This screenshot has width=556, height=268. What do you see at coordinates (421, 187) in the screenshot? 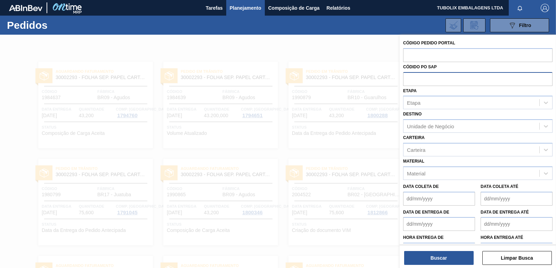
I see `label: Data coleta de` at bounding box center [421, 187].